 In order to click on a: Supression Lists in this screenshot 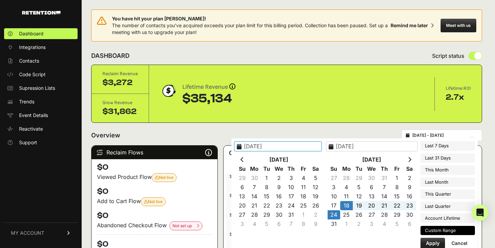, I will do `click(41, 88)`.